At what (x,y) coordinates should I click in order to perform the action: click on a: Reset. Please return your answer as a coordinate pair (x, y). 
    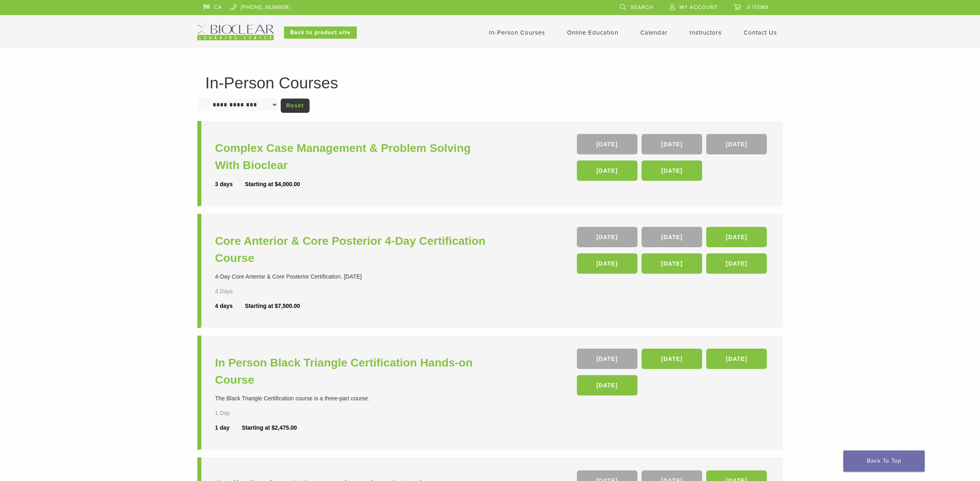
    Looking at the image, I should click on (295, 105).